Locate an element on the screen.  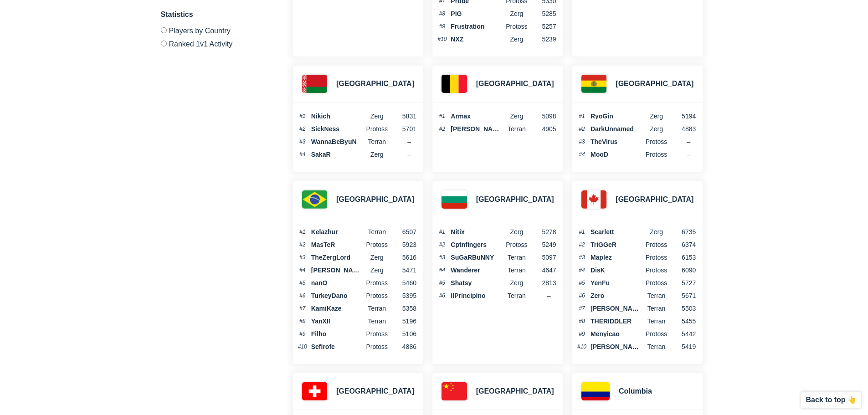
span: KamiKaze is located at coordinates (338, 308).